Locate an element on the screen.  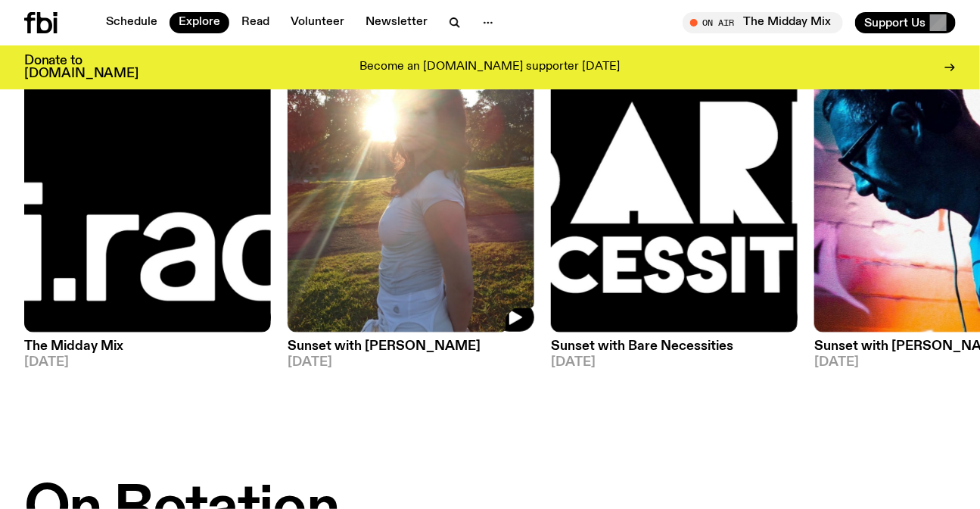
img: Bare Necessities is located at coordinates (675, 167).